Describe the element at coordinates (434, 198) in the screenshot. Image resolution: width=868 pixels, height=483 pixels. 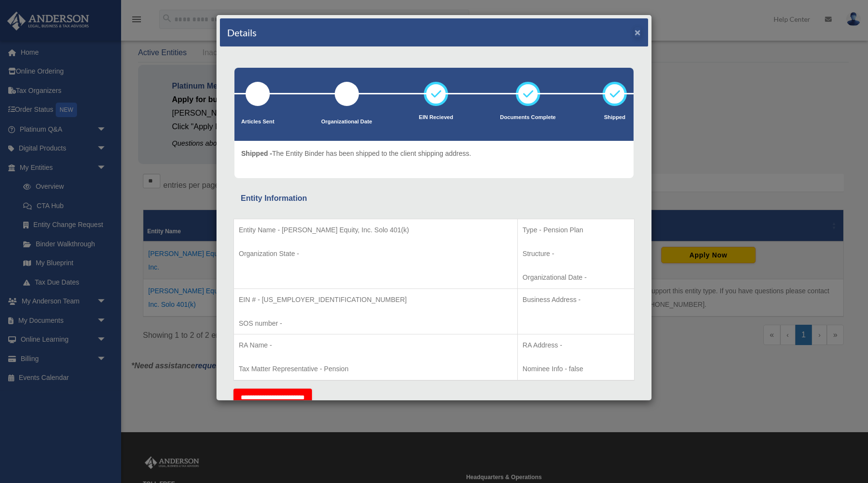
I see `div: Entity Information` at that location.